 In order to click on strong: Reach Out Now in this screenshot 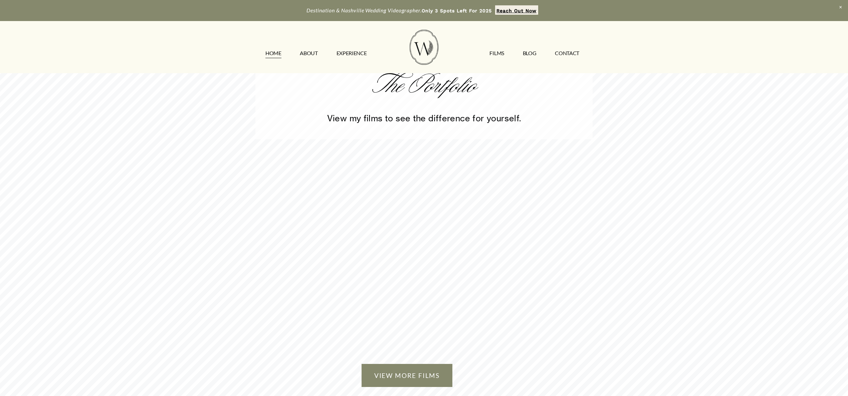, I will do `click(517, 11)`.